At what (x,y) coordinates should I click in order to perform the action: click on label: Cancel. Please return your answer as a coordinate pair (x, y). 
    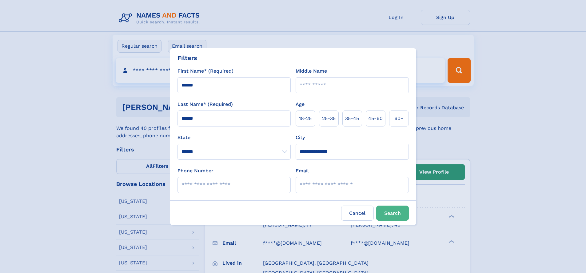
    Looking at the image, I should click on (357, 213).